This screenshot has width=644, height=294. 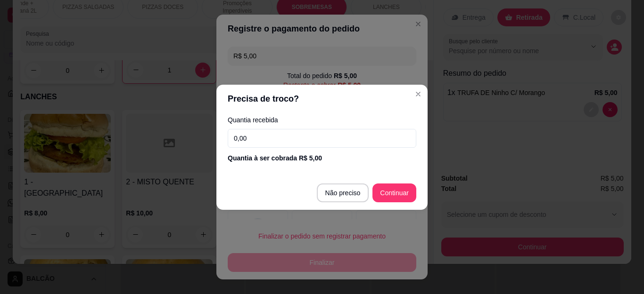 What do you see at coordinates (418, 94) in the screenshot?
I see `button: Close` at bounding box center [418, 94].